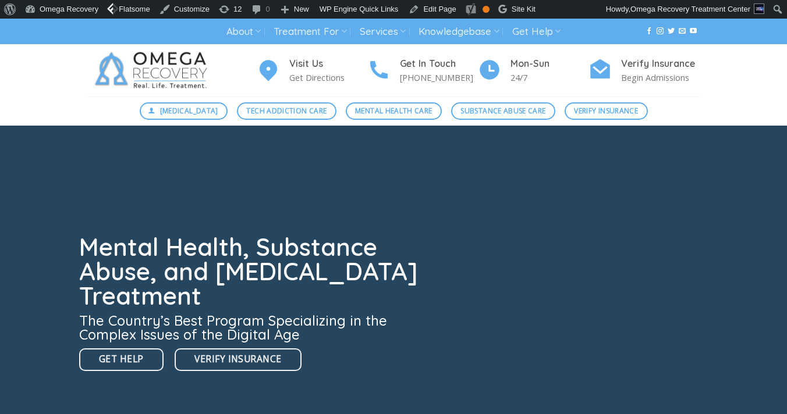  What do you see at coordinates (393, 111) in the screenshot?
I see `a: Mental Health Care` at bounding box center [393, 111].